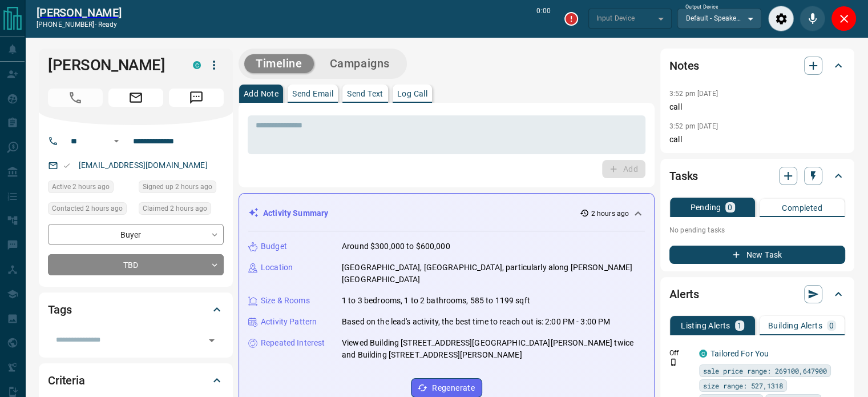  I want to click on div: Close, so click(844, 18).